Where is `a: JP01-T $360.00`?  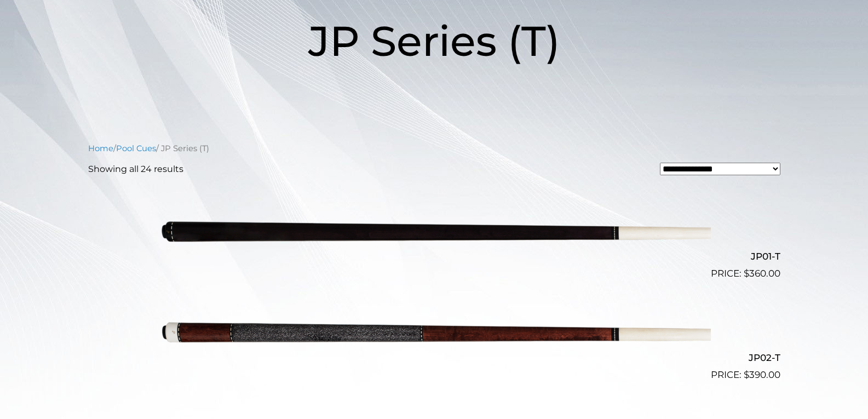 a: JP01-T $360.00 is located at coordinates (434, 233).